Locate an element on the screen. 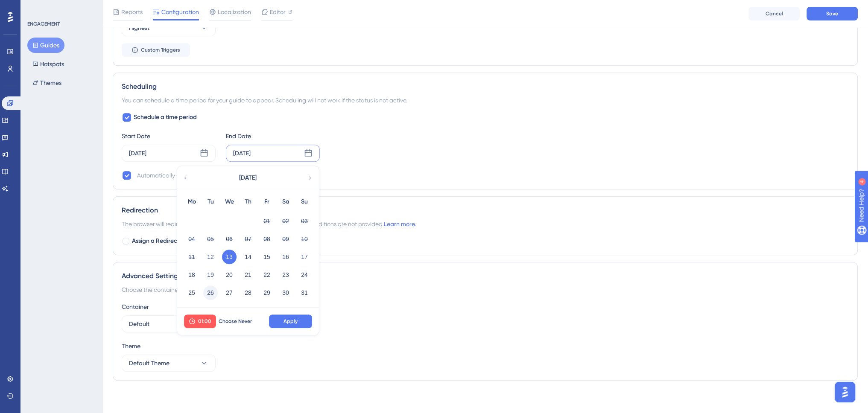 This screenshot has height=413, width=868. button: Apply is located at coordinates (291, 322).